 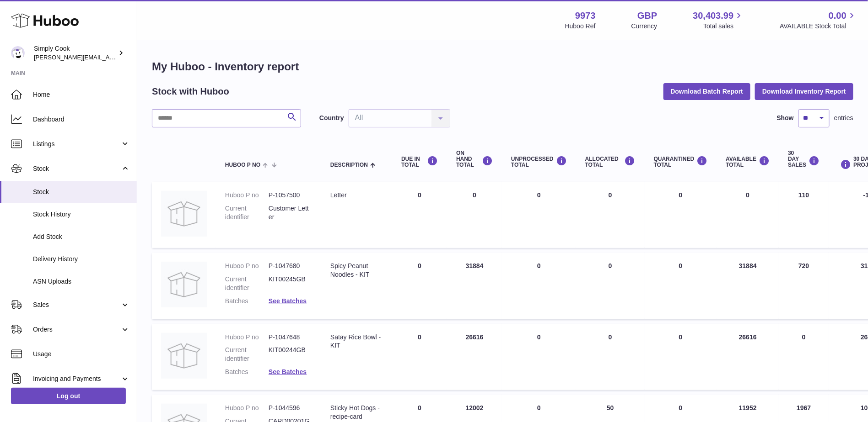 I want to click on h1: My Huboo - Inventory report, so click(x=503, y=66).